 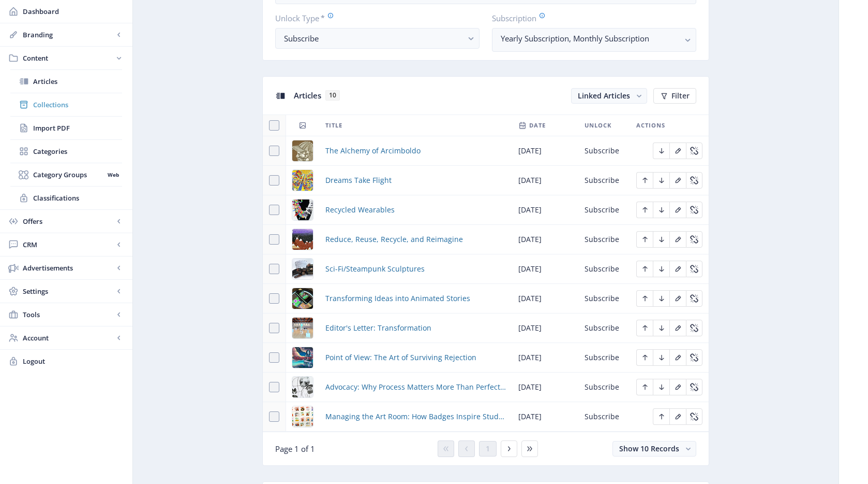 I want to click on span: The Alchemy of Arcimboldo, so click(x=373, y=151).